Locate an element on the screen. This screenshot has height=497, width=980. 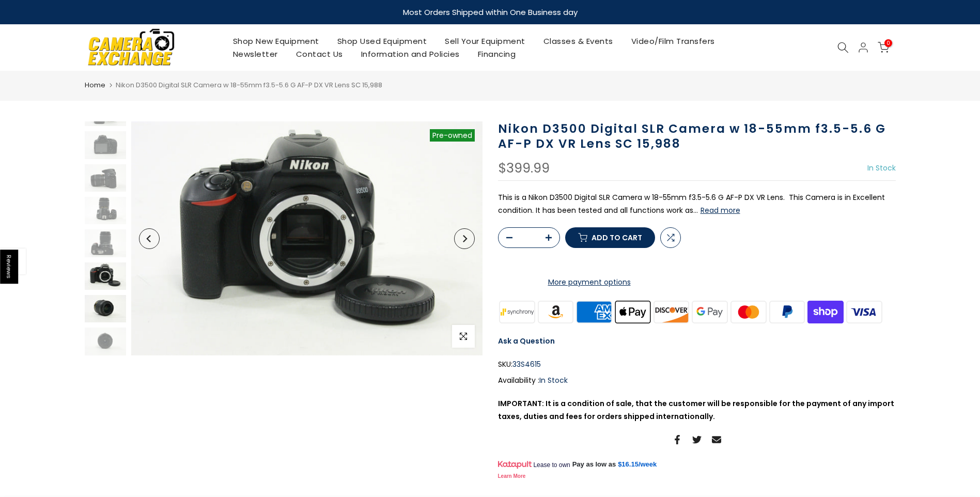
img: master is located at coordinates (748, 312).